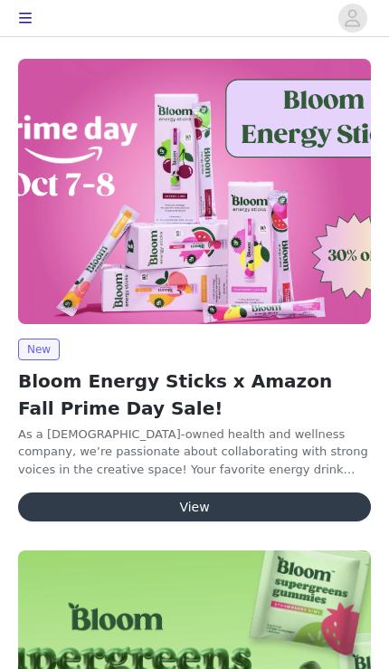 The width and height of the screenshot is (389, 669). I want to click on a: View, so click(195, 507).